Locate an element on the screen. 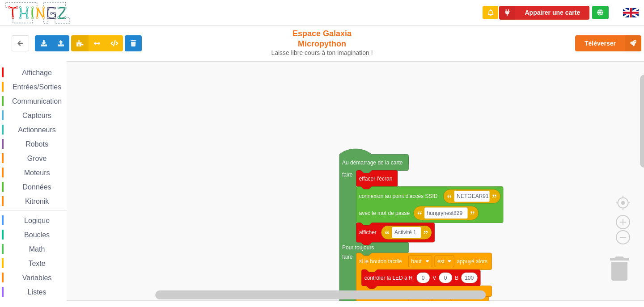 The width and height of the screenshot is (644, 307). div: Tu es connecté au serveur de création de Thingz is located at coordinates (600, 13).